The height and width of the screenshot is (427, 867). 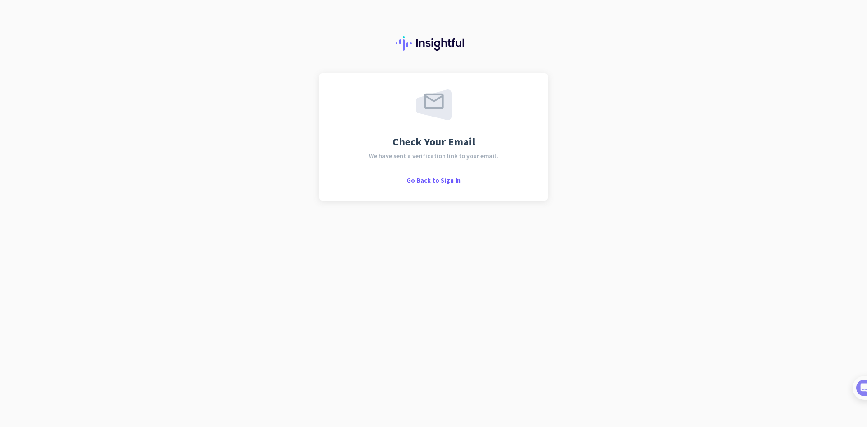 What do you see at coordinates (433, 142) in the screenshot?
I see `span: Check Your Email` at bounding box center [433, 142].